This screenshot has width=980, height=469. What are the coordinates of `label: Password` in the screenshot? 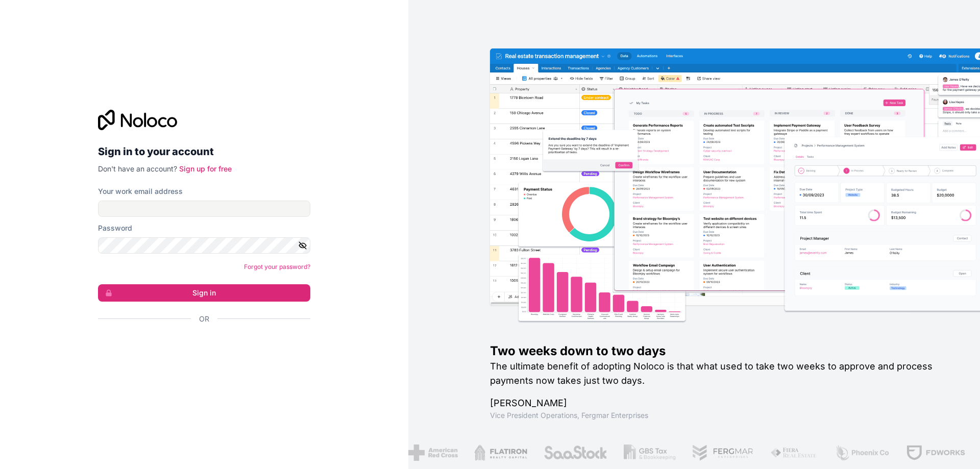 It's located at (115, 228).